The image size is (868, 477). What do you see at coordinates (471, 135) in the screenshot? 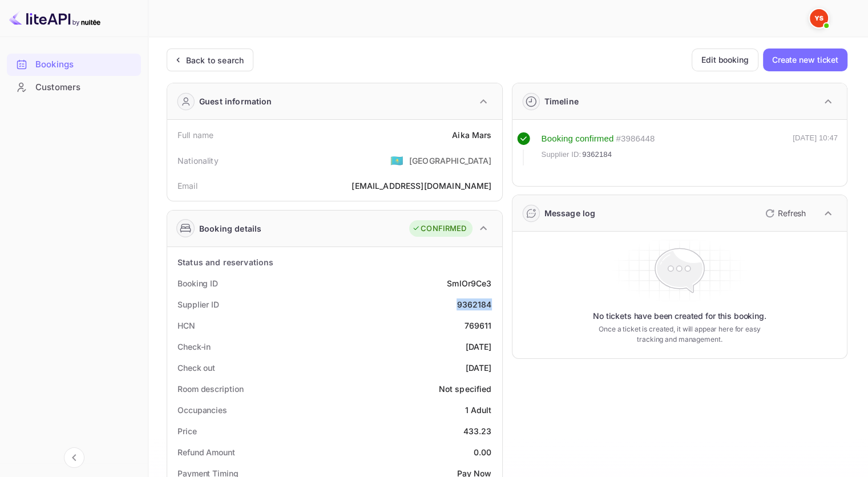
I see `div: Aika Mars` at bounding box center [471, 135].